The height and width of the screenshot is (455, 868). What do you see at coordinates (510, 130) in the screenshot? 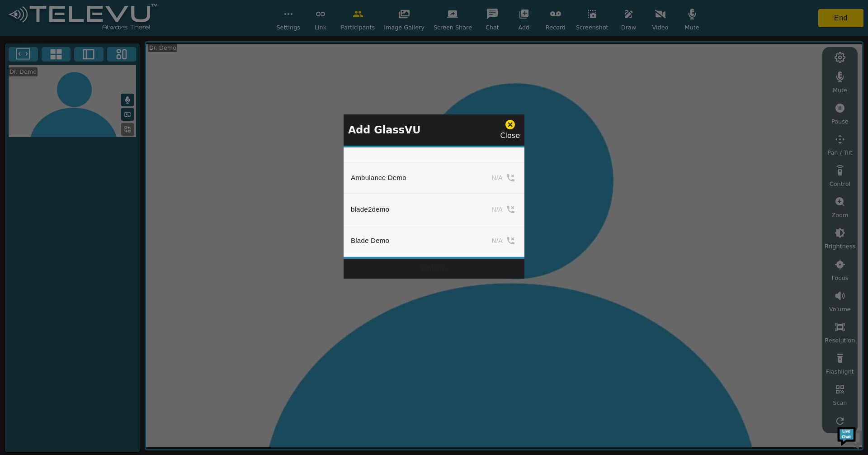
I see `div: Close` at bounding box center [510, 130].